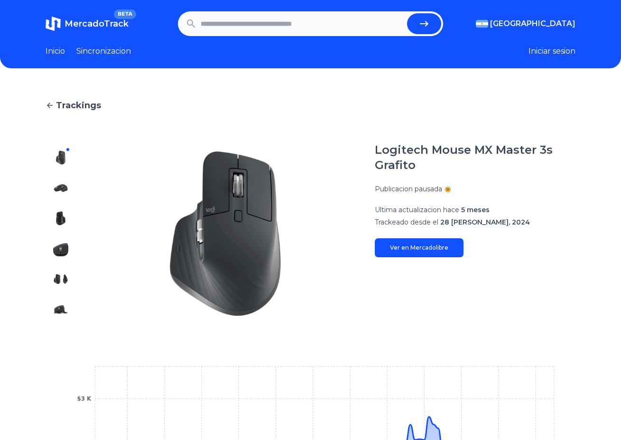  What do you see at coordinates (96, 24) in the screenshot?
I see `span: MercadoTrack` at bounding box center [96, 24].